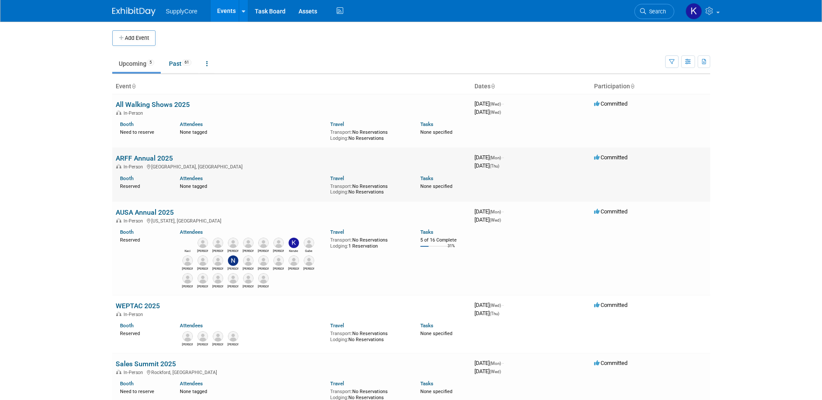 Image resolution: width=822 pixels, height=400 pixels. I want to click on div: Michael Nishimura, so click(248, 269).